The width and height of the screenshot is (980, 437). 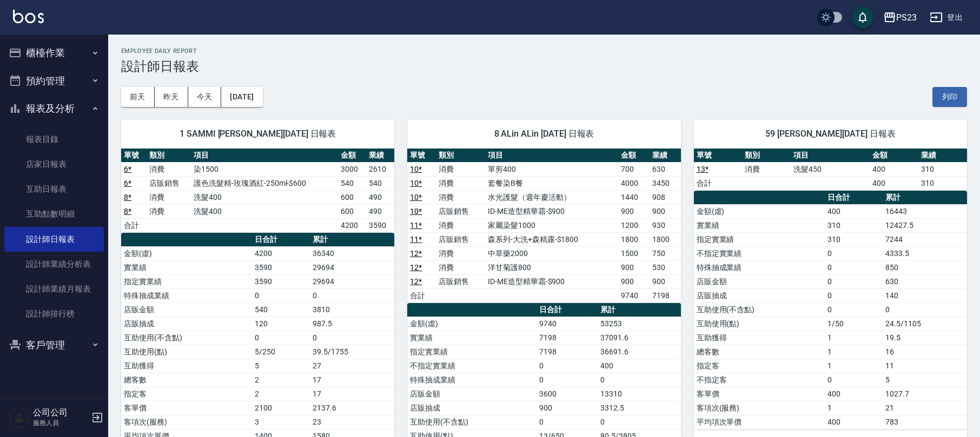 I want to click on td: 600, so click(x=352, y=212).